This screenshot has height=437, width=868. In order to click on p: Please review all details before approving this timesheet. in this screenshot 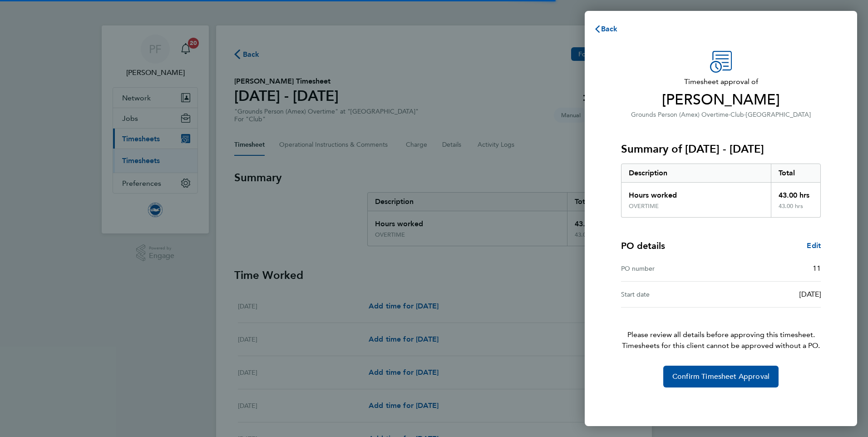, I will do `click(721, 330)`.